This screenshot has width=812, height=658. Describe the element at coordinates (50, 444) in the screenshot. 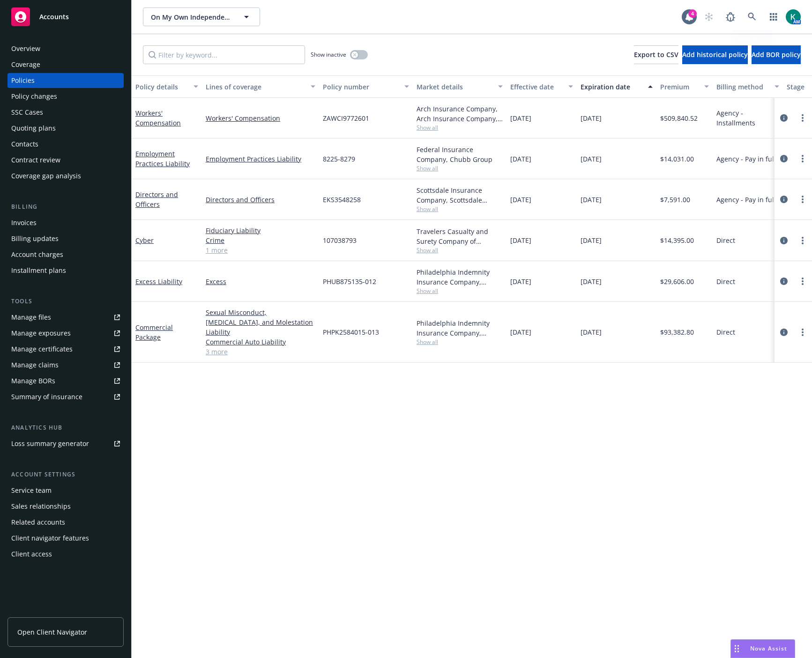

I see `div: Loss summary generator` at that location.